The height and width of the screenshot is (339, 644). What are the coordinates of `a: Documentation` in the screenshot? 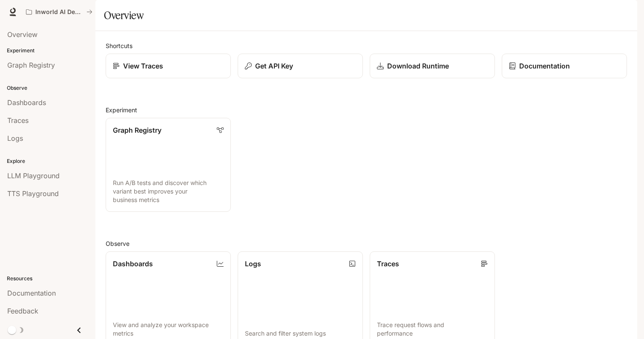 It's located at (565, 66).